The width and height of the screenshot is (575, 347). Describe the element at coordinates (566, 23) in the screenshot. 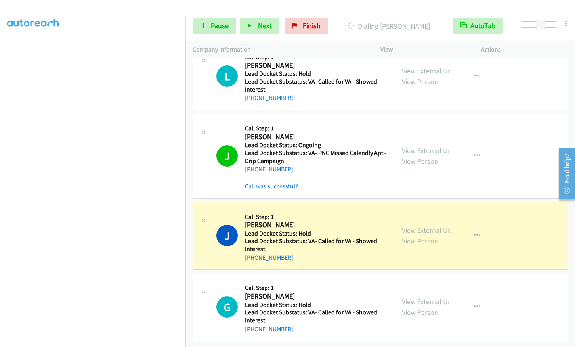

I see `div: 8` at that location.